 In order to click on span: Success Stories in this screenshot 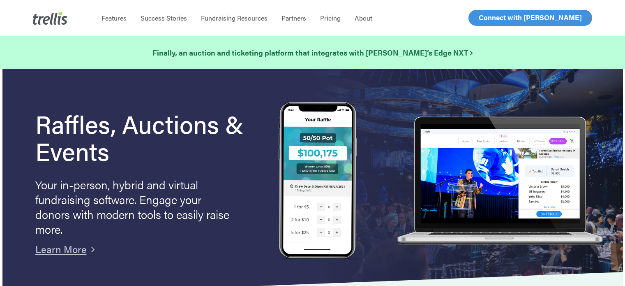, I will do `click(164, 18)`.